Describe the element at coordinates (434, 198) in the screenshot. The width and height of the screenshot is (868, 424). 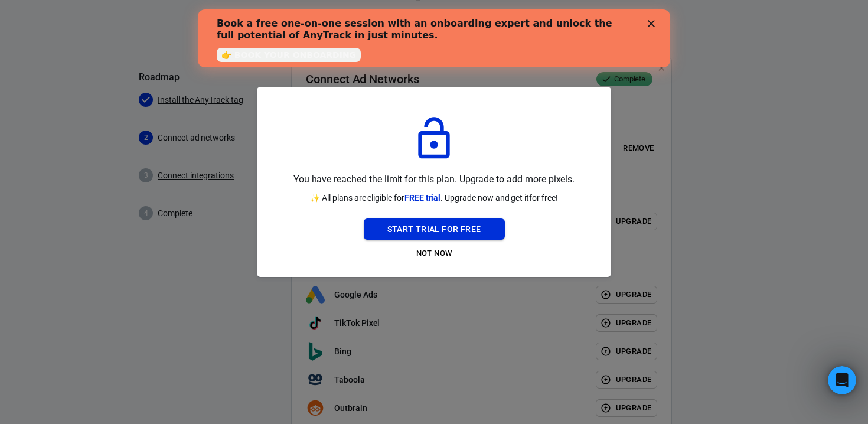
I see `p: ✨ All plans are eligible for . Upgrade now and get it for free!` at that location.